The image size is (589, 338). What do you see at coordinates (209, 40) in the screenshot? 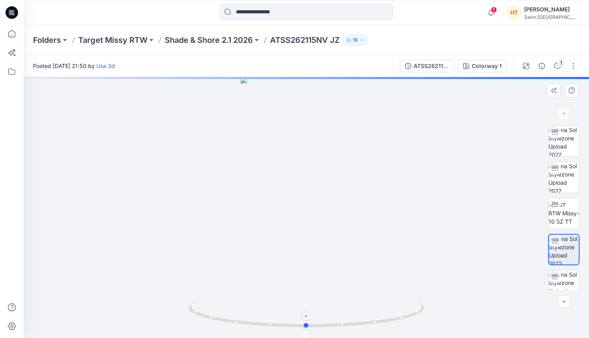
I see `a: Shade & Shore 2.1 2026` at bounding box center [209, 40].